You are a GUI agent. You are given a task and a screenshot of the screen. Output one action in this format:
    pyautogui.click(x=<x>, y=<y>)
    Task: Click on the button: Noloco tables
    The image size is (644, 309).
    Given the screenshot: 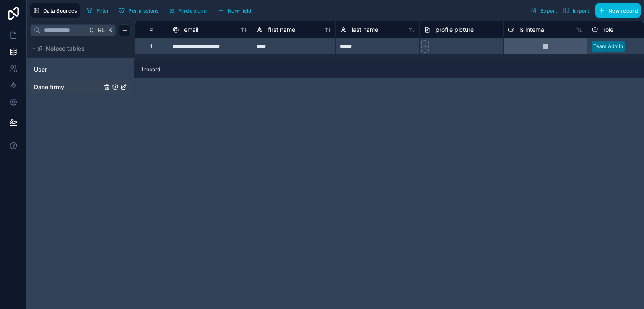 What is the action you would take?
    pyautogui.click(x=78, y=49)
    